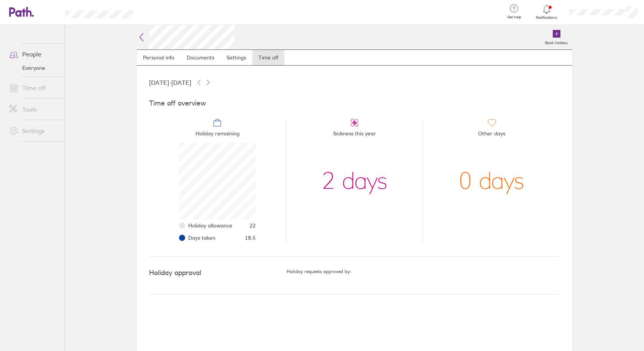 This screenshot has width=644, height=351. What do you see at coordinates (547, 18) in the screenshot?
I see `span: Notifications` at bounding box center [547, 18].